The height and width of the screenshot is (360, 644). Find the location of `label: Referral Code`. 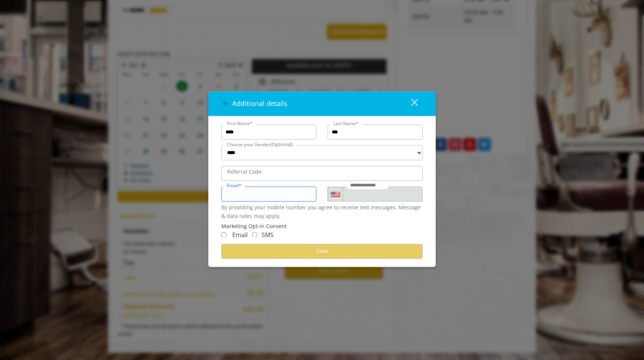

label: Referral Code is located at coordinates (244, 172).